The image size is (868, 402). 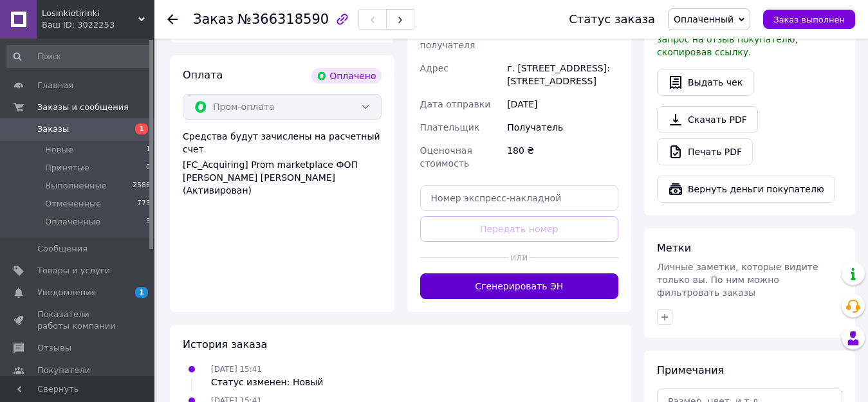 I want to click on span: У вас есть 30 дней, чтобы отправить запрос на отзыв покупателю, скопировав ссылку., so click(x=745, y=39).